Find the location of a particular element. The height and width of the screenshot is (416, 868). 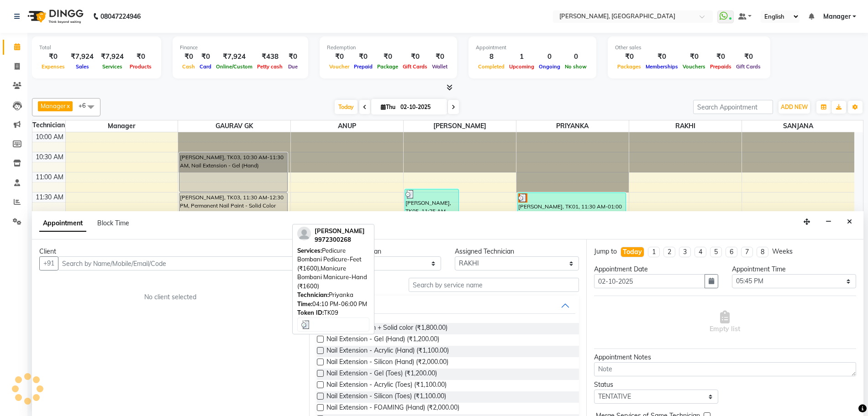

div: Jump to is located at coordinates (606, 252).